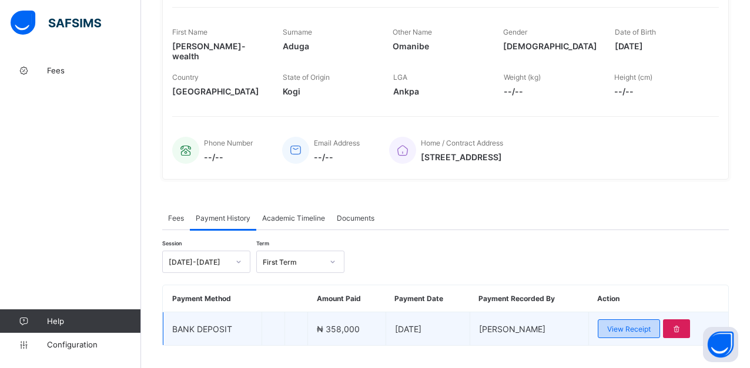 This screenshot has height=368, width=750. What do you see at coordinates (720, 345) in the screenshot?
I see `button: Open asap` at bounding box center [720, 345].